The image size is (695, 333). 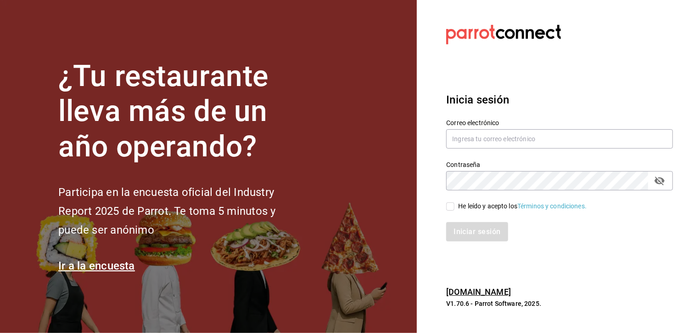 What do you see at coordinates (660, 181) in the screenshot?
I see `button: passwordField` at bounding box center [660, 181].